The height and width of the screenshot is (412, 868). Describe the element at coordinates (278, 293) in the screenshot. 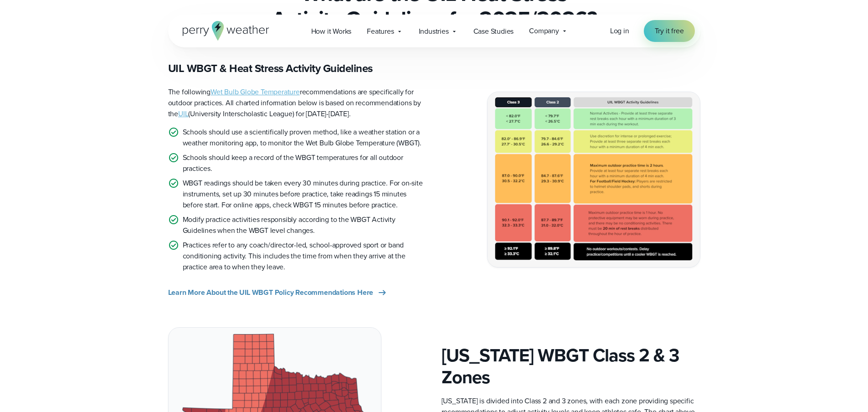

I see `a: Learn More About the UIL WBGT Policy Recommendations Here` at that location.